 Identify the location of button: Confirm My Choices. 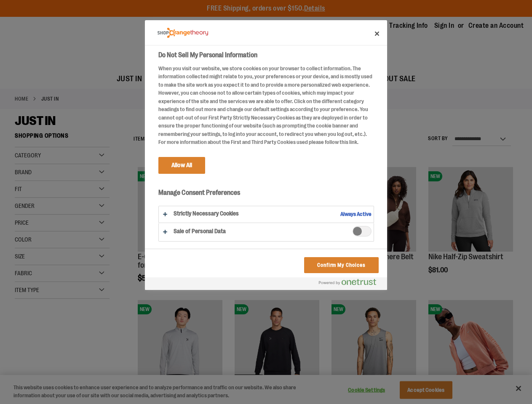
(341, 265).